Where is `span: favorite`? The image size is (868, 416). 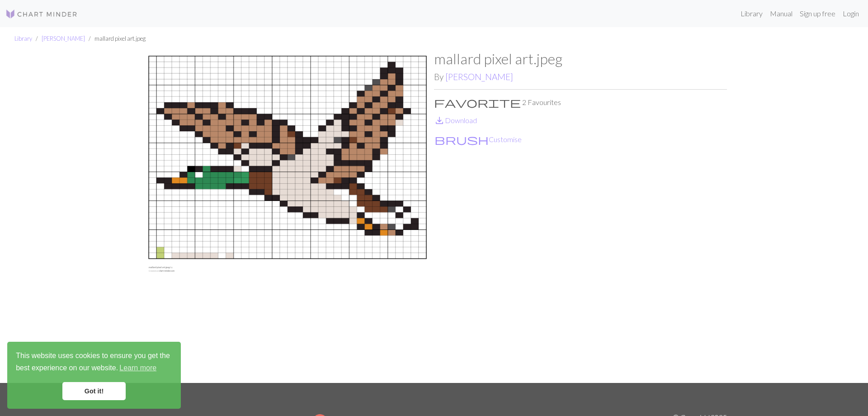 span: favorite is located at coordinates (478, 102).